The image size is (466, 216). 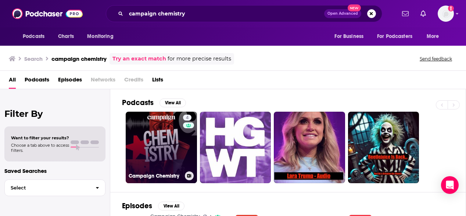 What do you see at coordinates (225, 14) in the screenshot?
I see `input: Search podcasts, credits, & more...` at bounding box center [225, 14].